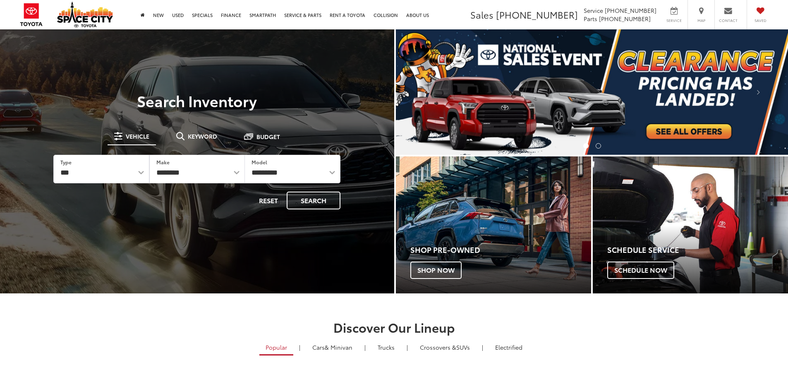  What do you see at coordinates (586, 146) in the screenshot?
I see `li: Go to slide number 1.` at bounding box center [586, 146].